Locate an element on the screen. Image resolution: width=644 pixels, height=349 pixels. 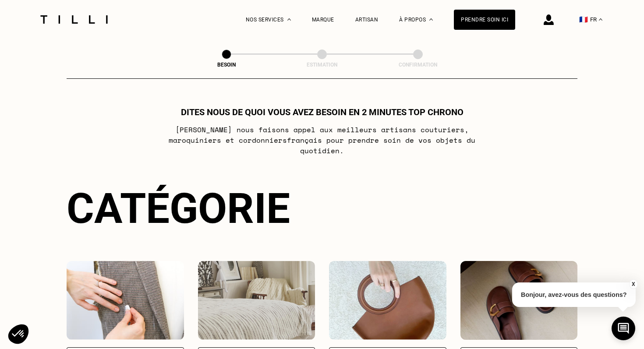
button: X is located at coordinates (633, 284).